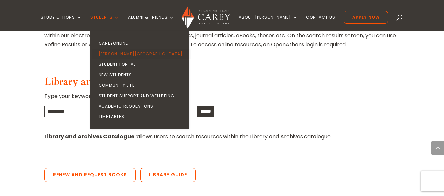 Image resolution: width=444 pixels, height=196 pixels. I want to click on a: Alumni & Friends, so click(151, 22).